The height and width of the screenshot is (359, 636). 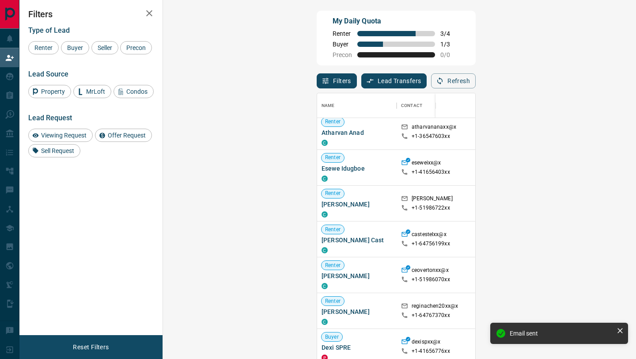 What do you see at coordinates (64, 135) in the screenshot?
I see `span: Viewing Request` at bounding box center [64, 135].